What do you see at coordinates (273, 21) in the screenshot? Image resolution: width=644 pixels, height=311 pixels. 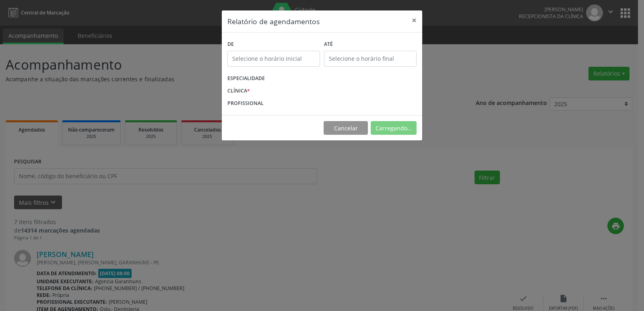 I see `h5: Relatório de agendamentos` at bounding box center [273, 21].